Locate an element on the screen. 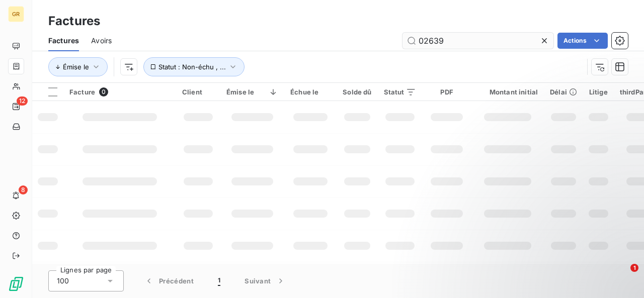 The height and width of the screenshot is (298, 644). div: Client is located at coordinates (198, 92).